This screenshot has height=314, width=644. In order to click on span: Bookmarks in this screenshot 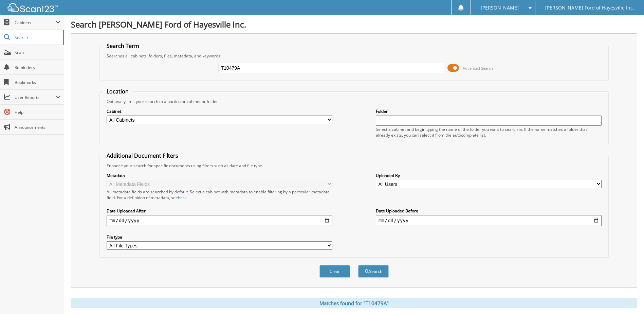, I will do `click(38, 82)`.